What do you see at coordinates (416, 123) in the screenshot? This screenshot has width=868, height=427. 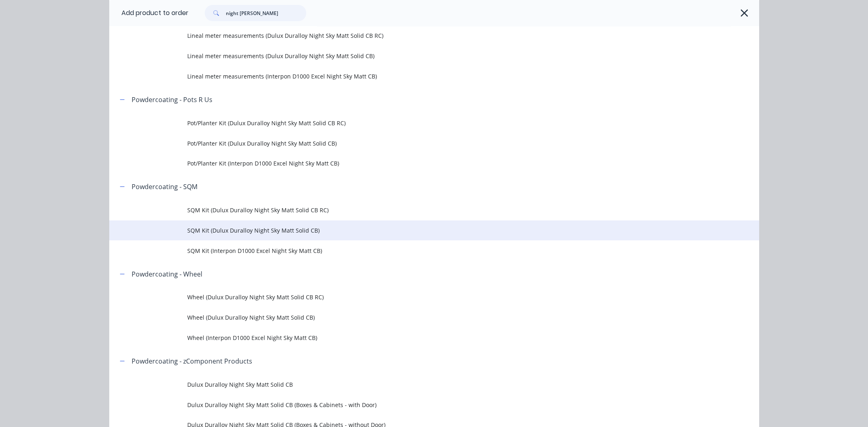 I see `span: Pot/Planter Kit (Dulux Duralloy Night Sky Matt Solid CB RC)` at bounding box center [416, 123].